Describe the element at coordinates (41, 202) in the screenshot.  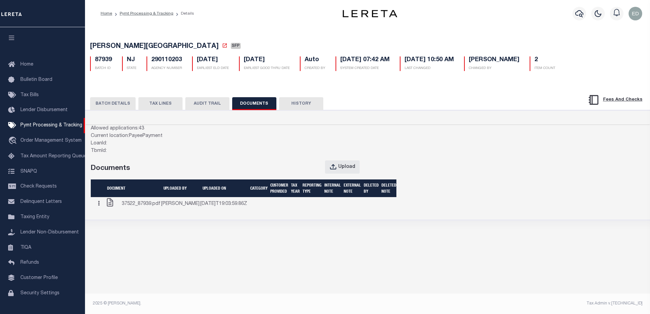
I see `span: Delinquent Letters` at that location.